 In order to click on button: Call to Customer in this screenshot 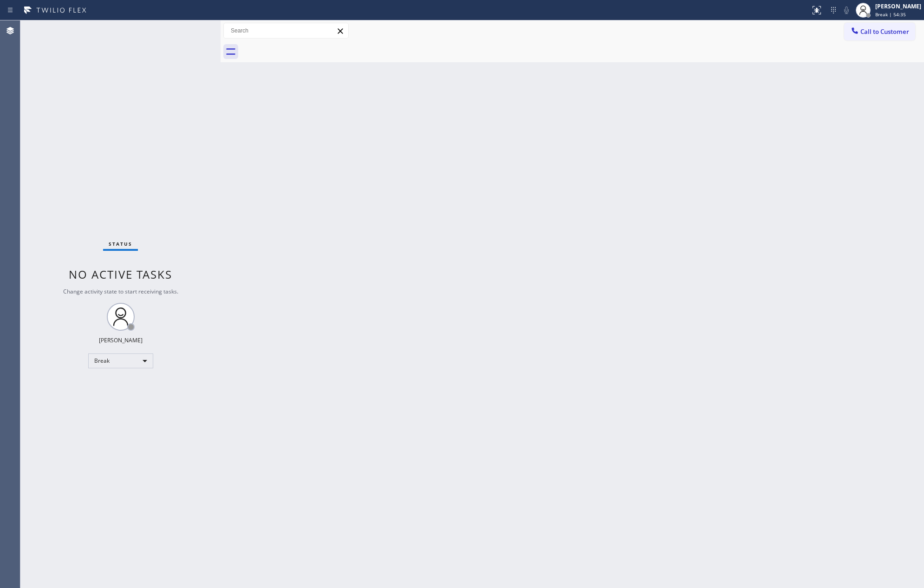, I will do `click(880, 32)`.